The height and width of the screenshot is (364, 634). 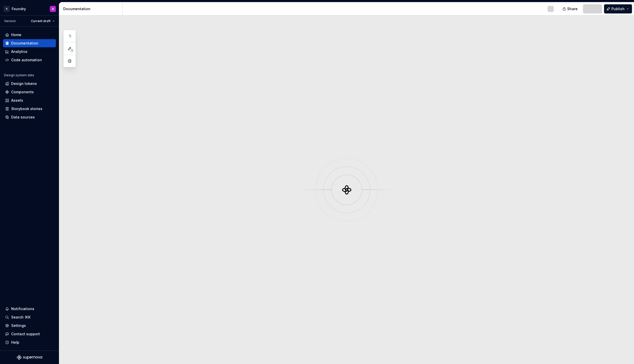 What do you see at coordinates (26, 60) in the screenshot?
I see `div: Code automation` at bounding box center [26, 60].